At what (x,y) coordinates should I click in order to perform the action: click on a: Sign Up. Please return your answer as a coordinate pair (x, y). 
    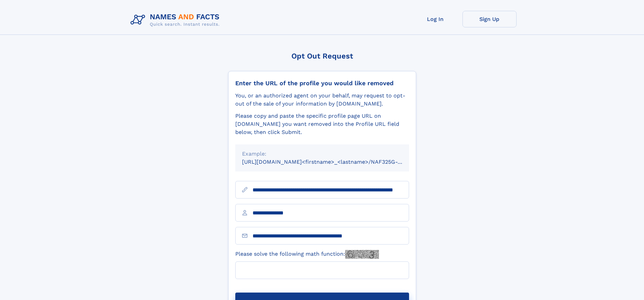
    Looking at the image, I should click on (489, 19).